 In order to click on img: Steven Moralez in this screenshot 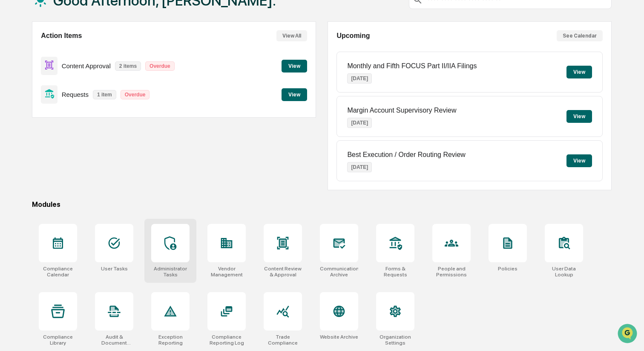, I will do `click(15, 137)`.